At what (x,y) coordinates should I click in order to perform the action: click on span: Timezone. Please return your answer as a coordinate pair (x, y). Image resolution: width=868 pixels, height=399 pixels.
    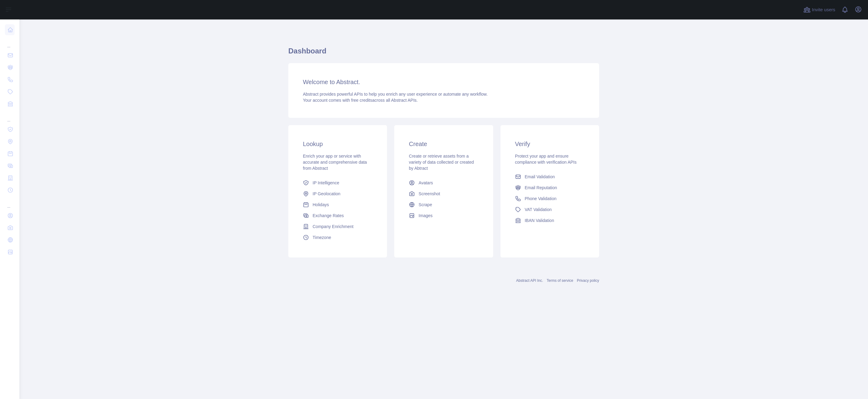
    Looking at the image, I should click on (321, 237).